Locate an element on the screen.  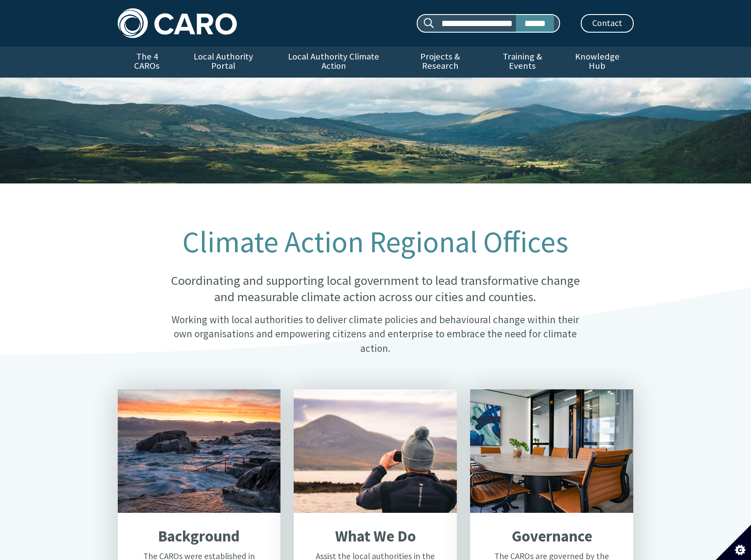
h1: Climate Action Regional Offices is located at coordinates (375, 242).